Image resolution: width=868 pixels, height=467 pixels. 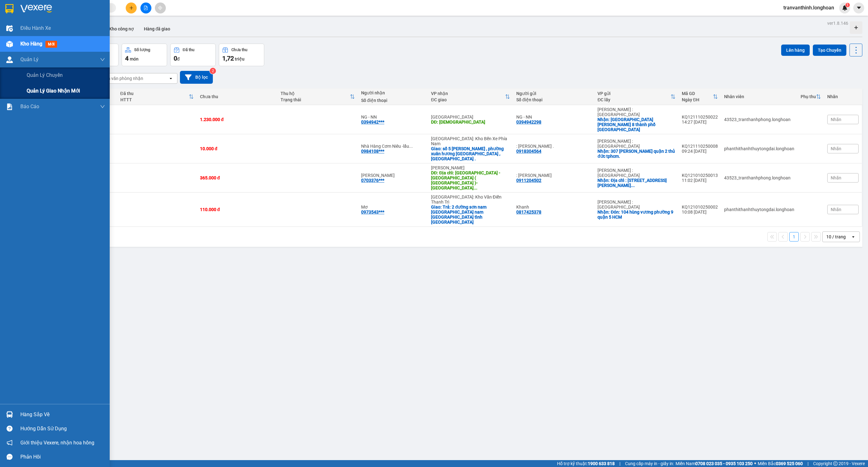 I want to click on img: logo-vxr, so click(x=9, y=9).